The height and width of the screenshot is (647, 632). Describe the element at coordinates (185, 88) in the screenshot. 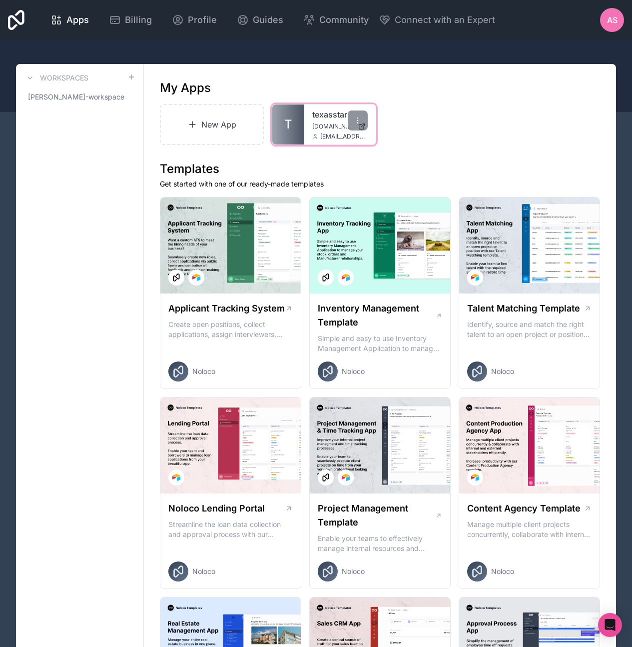

I see `h1: My Apps` at that location.